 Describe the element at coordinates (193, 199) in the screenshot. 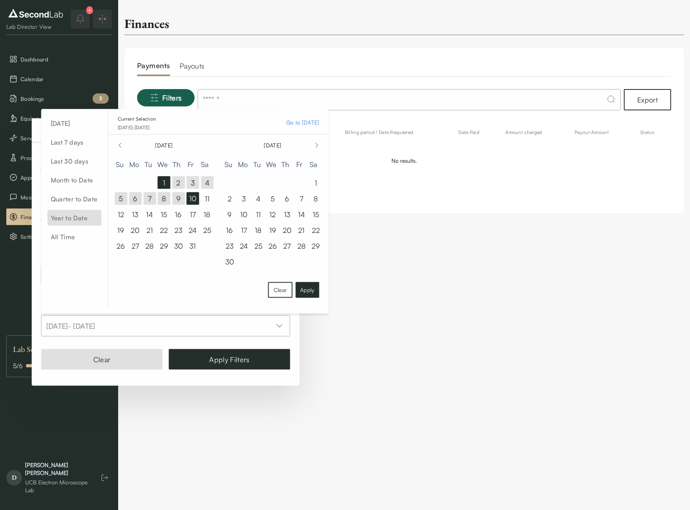

I see `button: 10` at that location.